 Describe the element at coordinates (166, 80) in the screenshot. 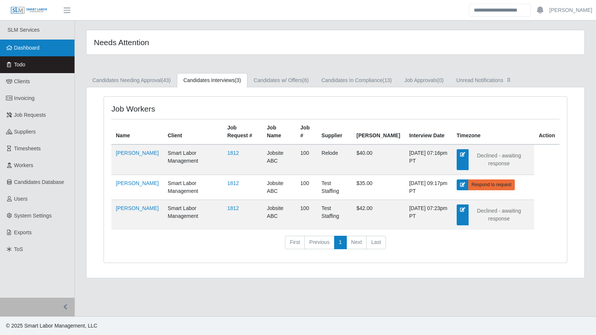

I see `span: (43)` at that location.